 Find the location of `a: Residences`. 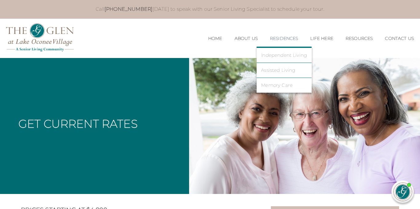

a: Residences is located at coordinates (284, 38).